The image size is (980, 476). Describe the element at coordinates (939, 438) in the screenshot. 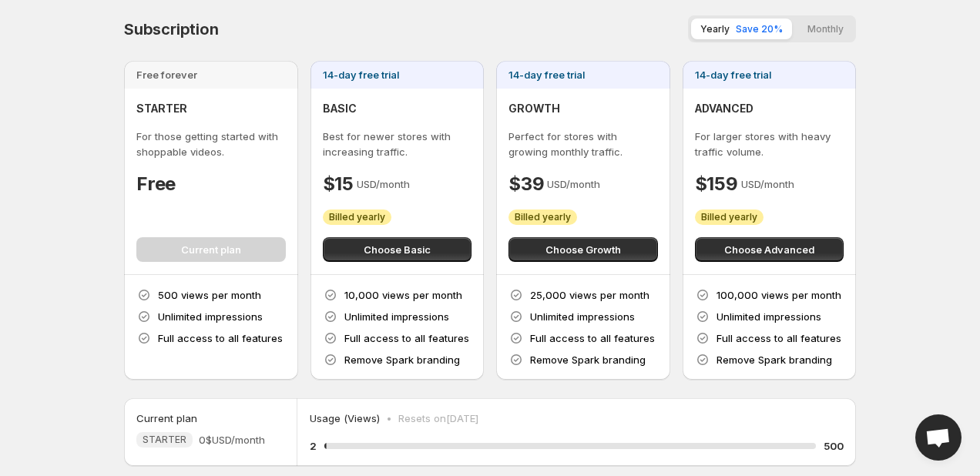

I see `div: Open chat` at that location.